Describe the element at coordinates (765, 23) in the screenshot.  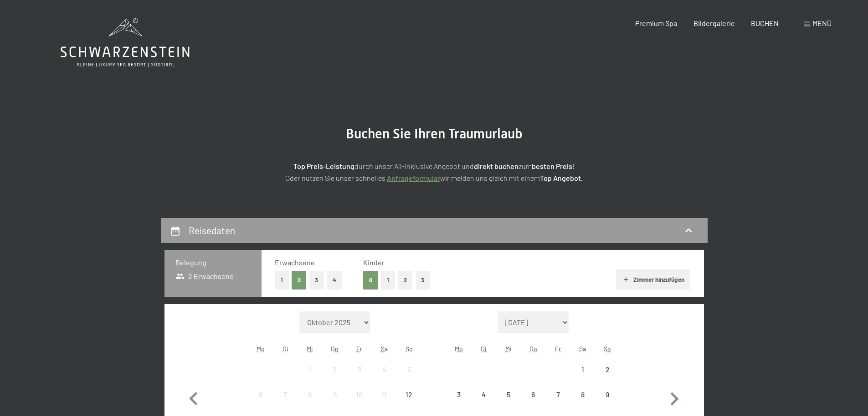
I see `a: BUCHEN` at that location.